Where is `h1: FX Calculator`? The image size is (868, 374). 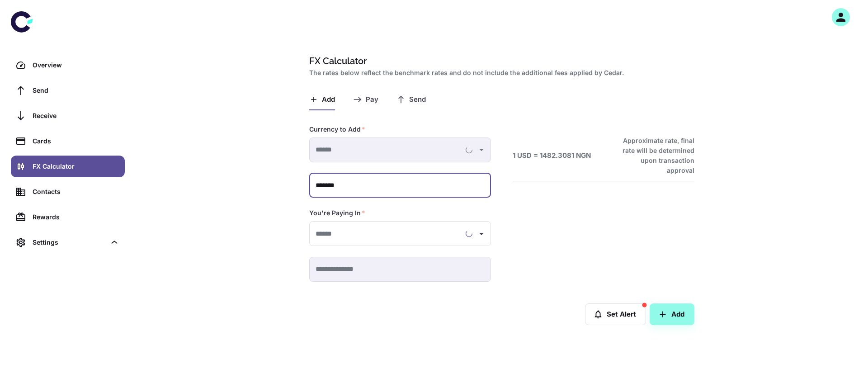 h1: FX Calculator is located at coordinates (500, 61).